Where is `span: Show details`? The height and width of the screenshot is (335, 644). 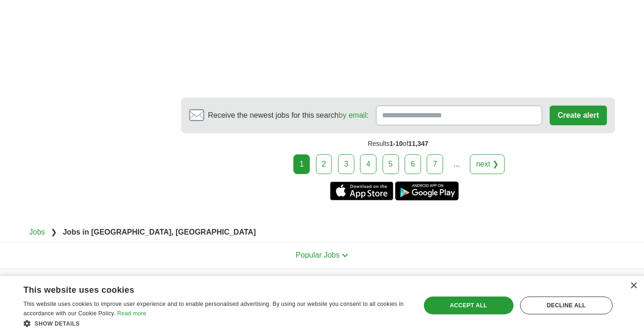
span: Show details is located at coordinates (57, 324).